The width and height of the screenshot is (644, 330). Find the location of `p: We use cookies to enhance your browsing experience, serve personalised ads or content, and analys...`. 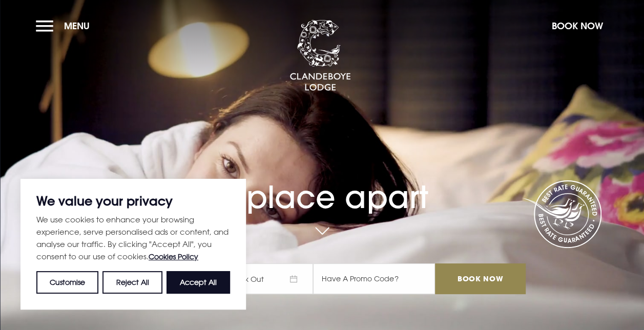

p: We use cookies to enhance your browsing experience, serve personalised ads or content, and analys... is located at coordinates (133, 238).